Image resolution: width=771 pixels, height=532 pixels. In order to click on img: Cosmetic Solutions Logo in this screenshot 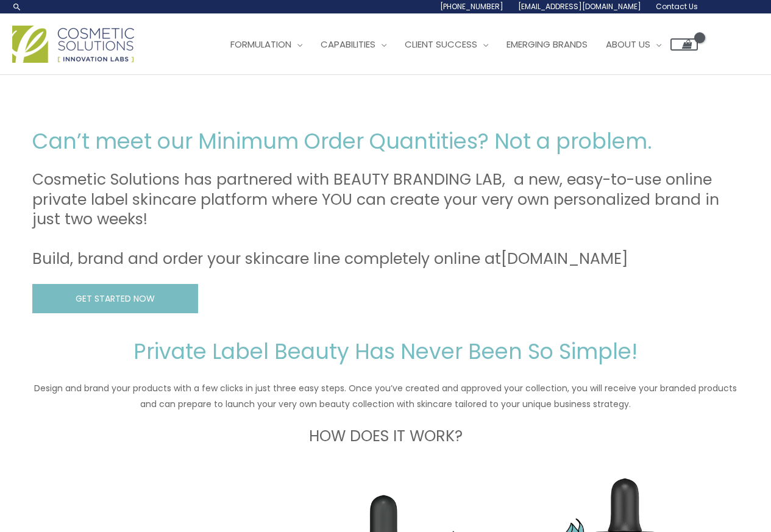, I will do `click(73, 44)`.